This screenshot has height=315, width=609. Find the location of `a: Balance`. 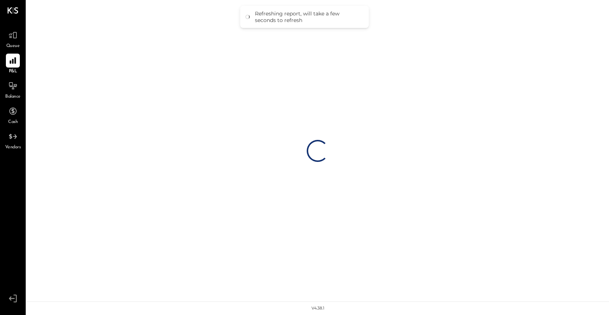

a: Balance is located at coordinates (13, 90).